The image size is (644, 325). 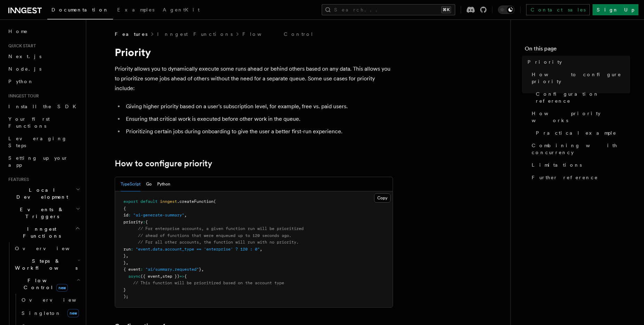 I want to click on a: Configuration reference, so click(x=582, y=98).